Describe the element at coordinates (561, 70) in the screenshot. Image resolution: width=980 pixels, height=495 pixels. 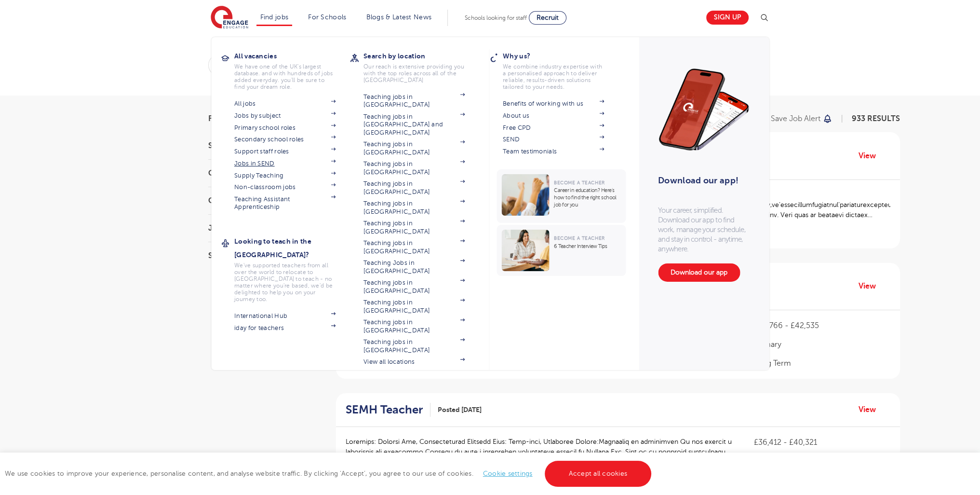
I see `a: Why us?We combine industry expertise with a personalised approach to deliver reliable, results-dr...` at that location.